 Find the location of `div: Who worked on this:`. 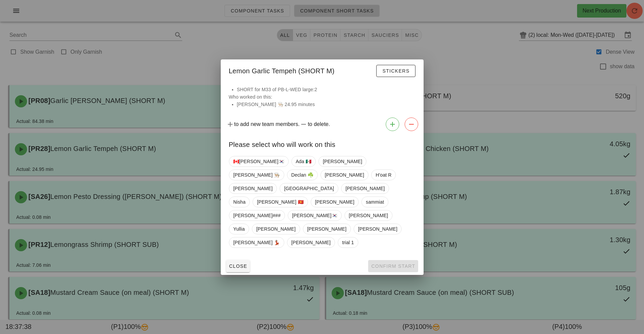

div: Who worked on this: is located at coordinates (322, 100).